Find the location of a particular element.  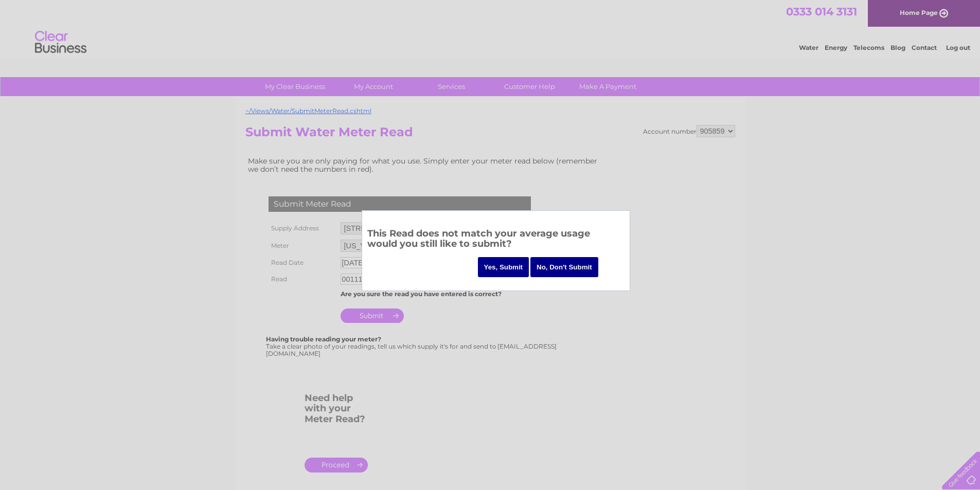

a: Water is located at coordinates (808, 47).